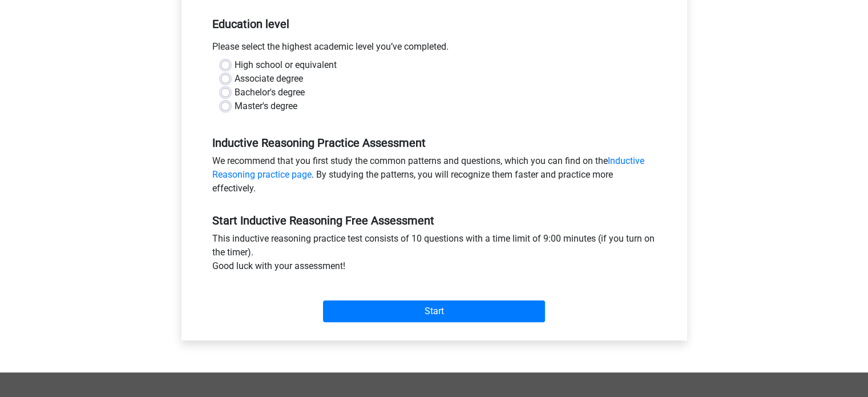 Image resolution: width=868 pixels, height=397 pixels. Describe the element at coordinates (434, 220) in the screenshot. I see `h5: Start Inductive Reasoning Free Assessment` at that location.